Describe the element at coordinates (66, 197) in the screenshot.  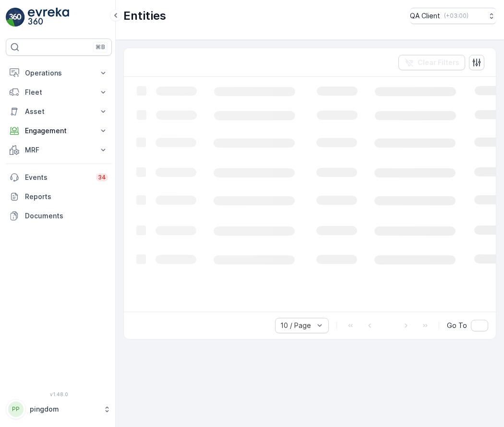
I see `p: Reports` at that location.